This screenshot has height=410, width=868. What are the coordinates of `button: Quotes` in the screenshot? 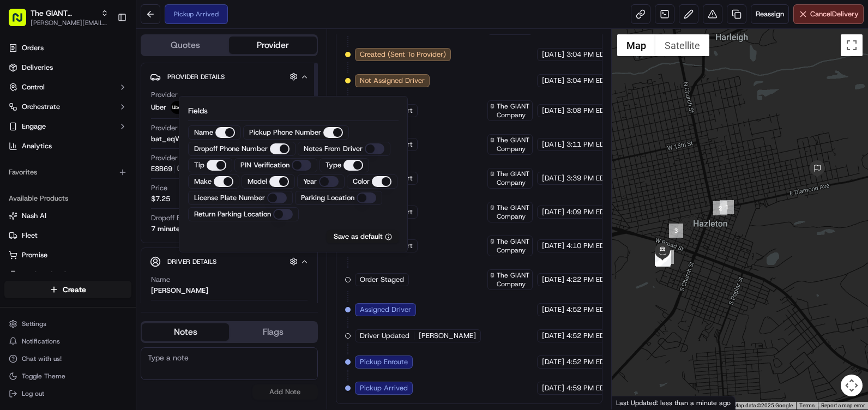 It's located at (185, 45).